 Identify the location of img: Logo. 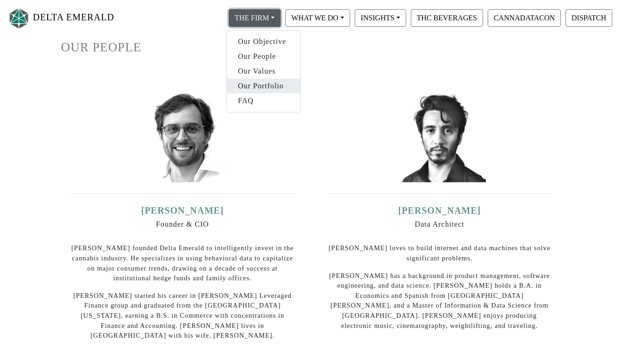
(19, 18).